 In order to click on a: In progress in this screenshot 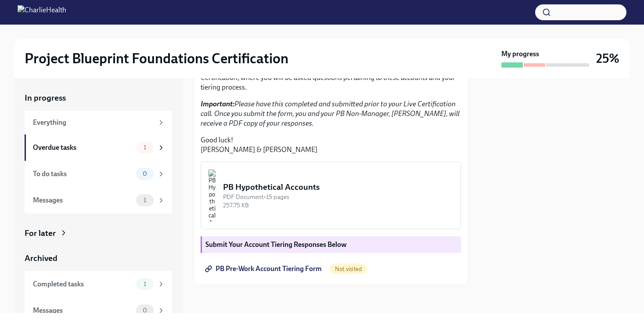, I will do `click(98, 98)`.